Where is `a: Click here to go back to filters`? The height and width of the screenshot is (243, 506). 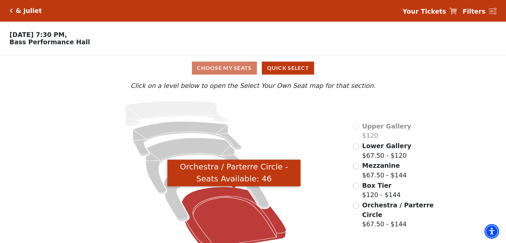
a: Click here to go back to filters is located at coordinates (11, 11).